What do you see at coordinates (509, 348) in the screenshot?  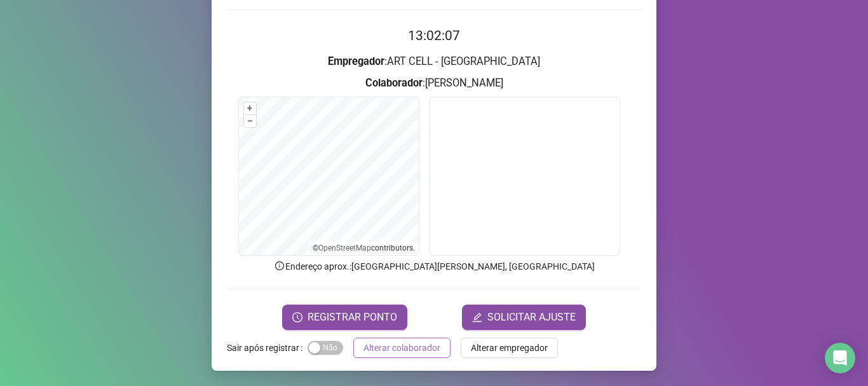 I see `button: Alterar empregador` at bounding box center [509, 348].